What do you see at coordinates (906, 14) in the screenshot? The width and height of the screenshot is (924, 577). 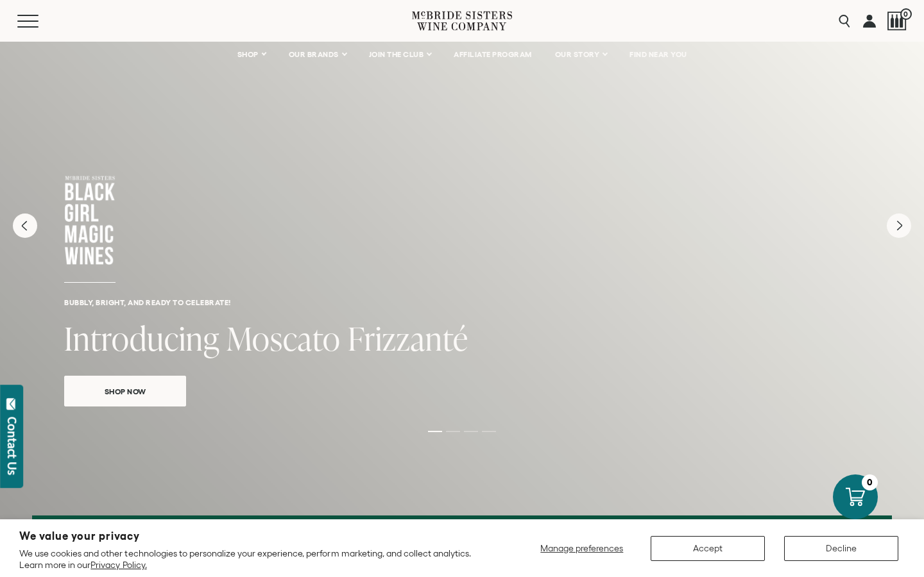 I see `span: 0` at bounding box center [906, 14].